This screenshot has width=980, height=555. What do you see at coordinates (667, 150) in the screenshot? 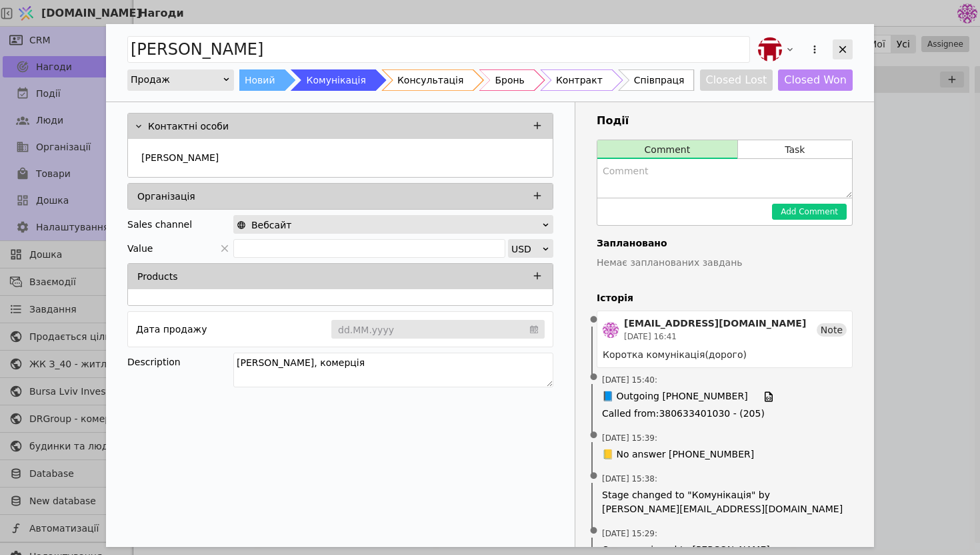
I see `button: Comment` at bounding box center [667, 150].